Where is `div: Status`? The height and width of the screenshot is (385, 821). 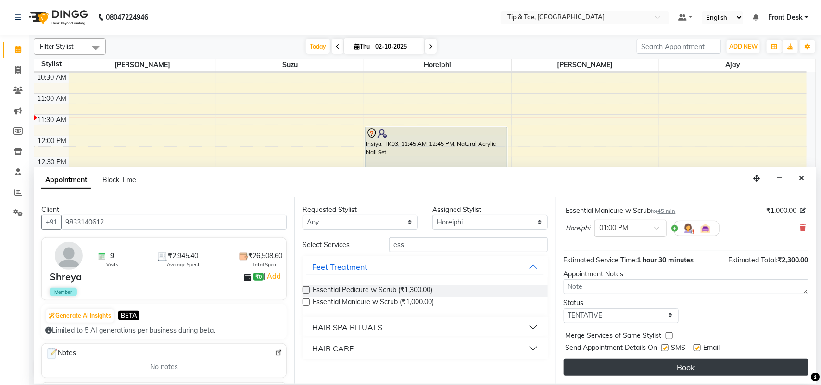 div: Status is located at coordinates (621, 303).